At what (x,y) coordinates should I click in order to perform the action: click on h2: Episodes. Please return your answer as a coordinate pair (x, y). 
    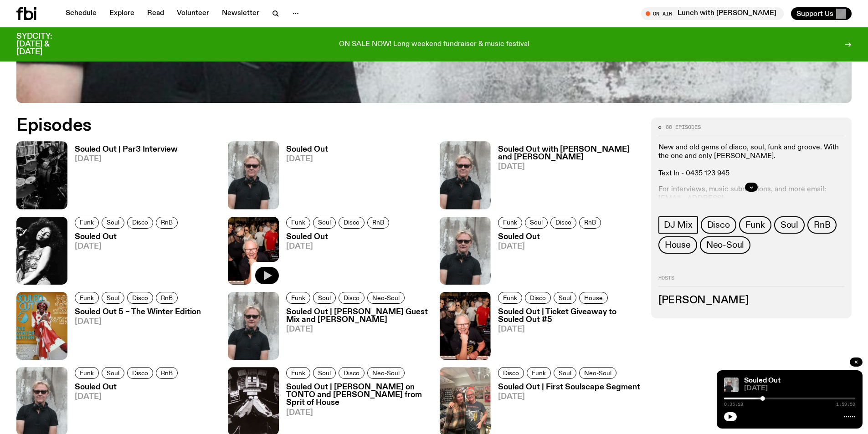
    Looking at the image, I should click on (293, 126).